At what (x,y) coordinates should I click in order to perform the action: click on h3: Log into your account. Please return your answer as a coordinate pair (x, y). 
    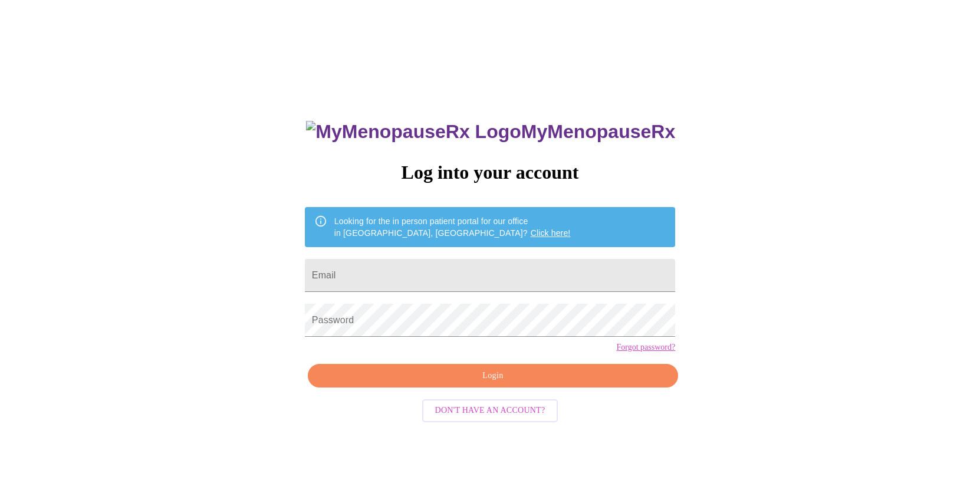
    Looking at the image, I should click on (490, 172).